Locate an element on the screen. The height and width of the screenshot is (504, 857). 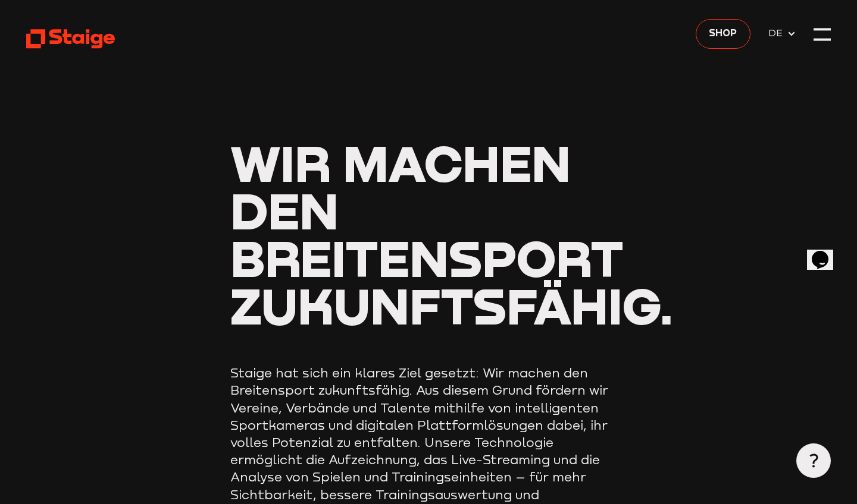
a: Shop is located at coordinates (723, 34).